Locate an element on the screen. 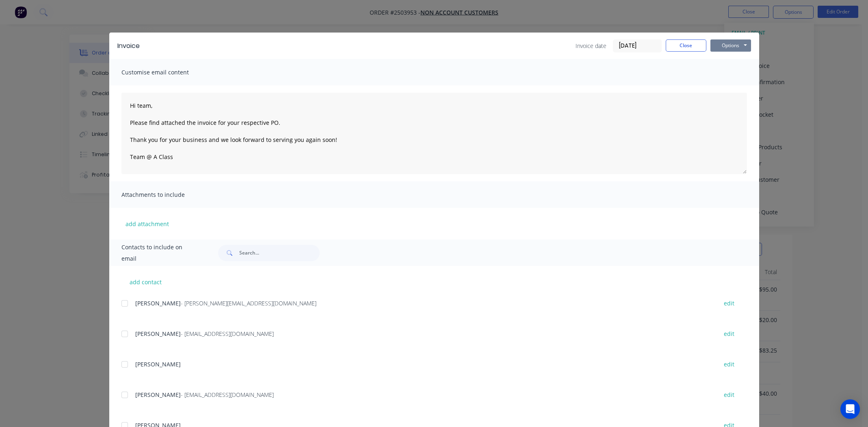 This screenshot has width=868, height=427. button: Close is located at coordinates (686, 46).